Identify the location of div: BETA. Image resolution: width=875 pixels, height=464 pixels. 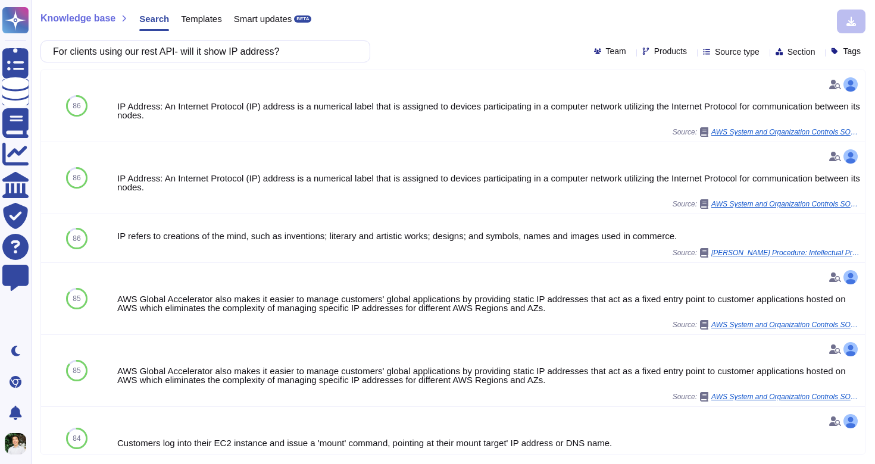
(302, 19).